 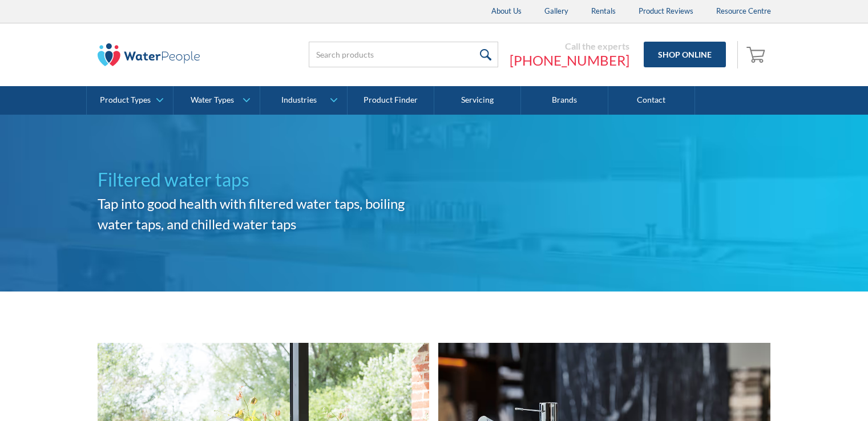 What do you see at coordinates (266, 180) in the screenshot?
I see `h1: Filtered water taps` at bounding box center [266, 180].